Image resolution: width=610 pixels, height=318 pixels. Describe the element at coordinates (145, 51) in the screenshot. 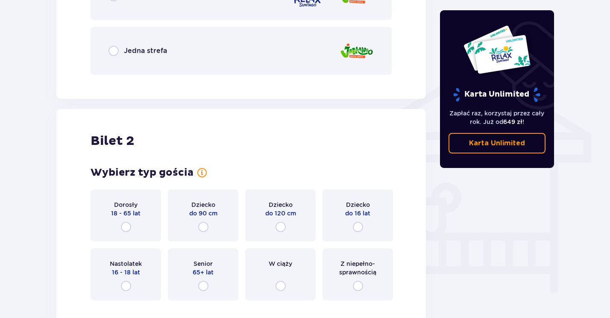

I see `p: Jedna strefa` at that location.